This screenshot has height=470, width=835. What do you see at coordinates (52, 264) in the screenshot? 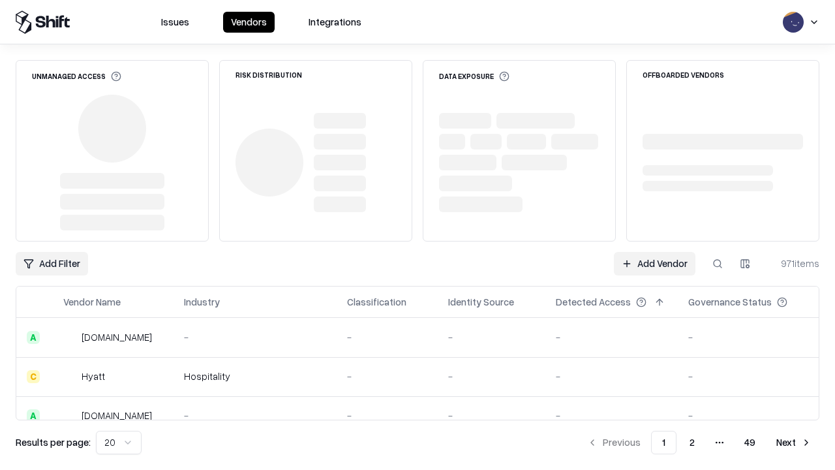
I see `button: Add Filter` at bounding box center [52, 264].